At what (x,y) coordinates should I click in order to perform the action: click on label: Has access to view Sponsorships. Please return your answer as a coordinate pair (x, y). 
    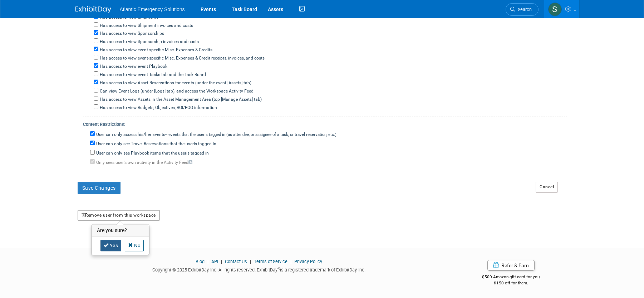
    Looking at the image, I should click on (131, 34).